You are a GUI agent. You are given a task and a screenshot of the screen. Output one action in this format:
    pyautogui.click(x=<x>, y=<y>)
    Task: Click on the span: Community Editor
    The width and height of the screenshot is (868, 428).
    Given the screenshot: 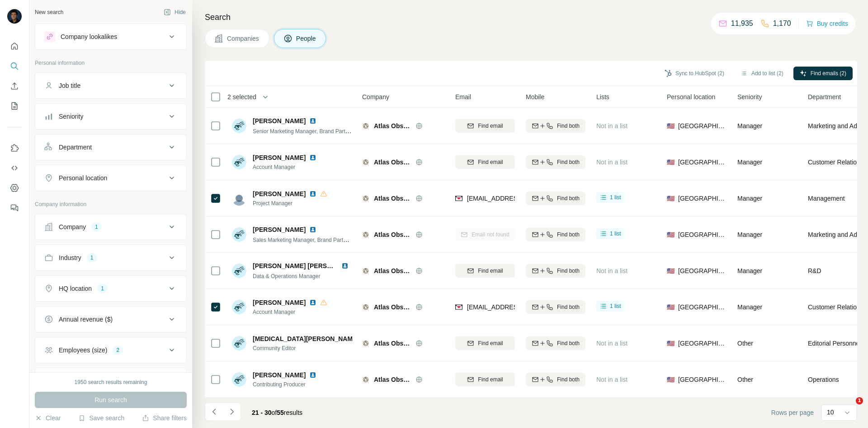 What is the action you would take?
    pyautogui.click(x=303, y=348)
    